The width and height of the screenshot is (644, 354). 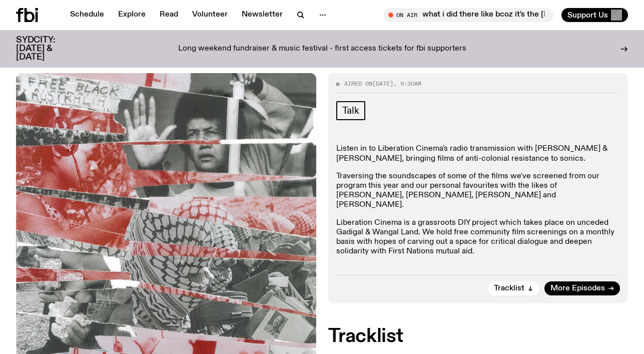 I want to click on span: Talk, so click(x=351, y=111).